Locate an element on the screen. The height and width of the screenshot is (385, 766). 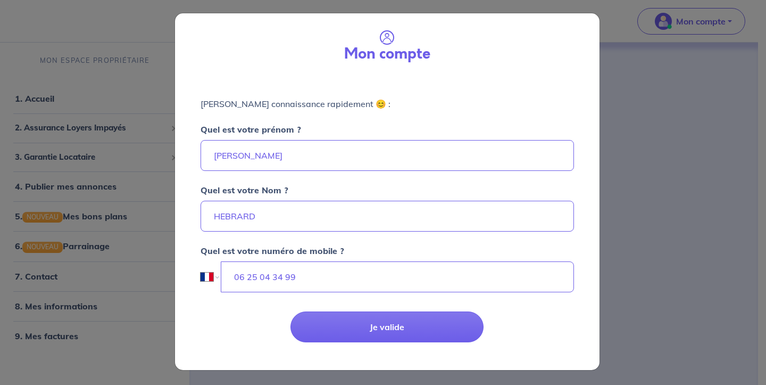
input: Ex : 06 06 06 06 06 is located at coordinates (397, 277).